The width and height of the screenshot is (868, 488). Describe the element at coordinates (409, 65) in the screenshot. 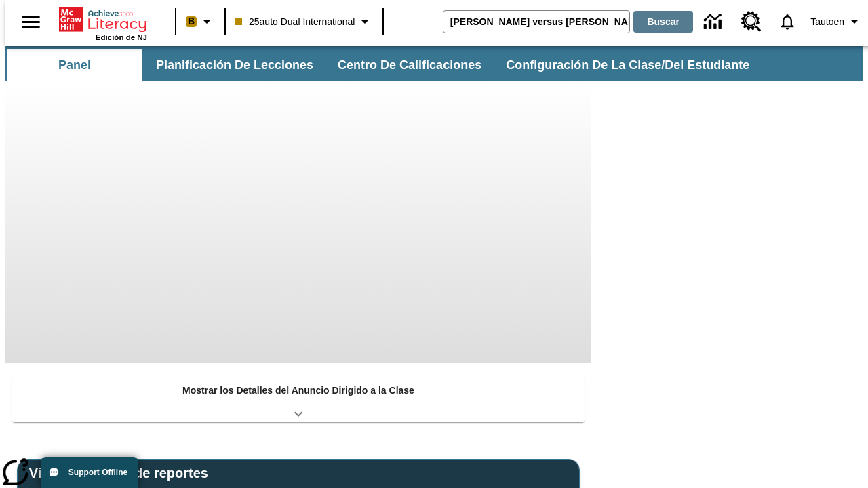

I see `span: Centro de calificaciones` at that location.